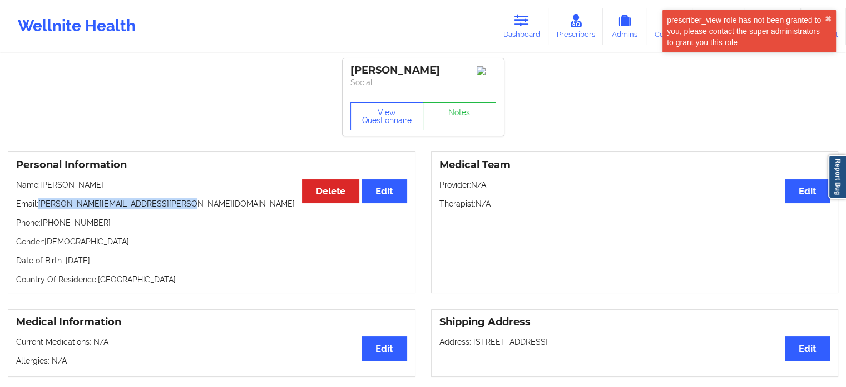 The image size is (846, 387). What do you see at coordinates (625, 26) in the screenshot?
I see `a: Admins` at bounding box center [625, 26].